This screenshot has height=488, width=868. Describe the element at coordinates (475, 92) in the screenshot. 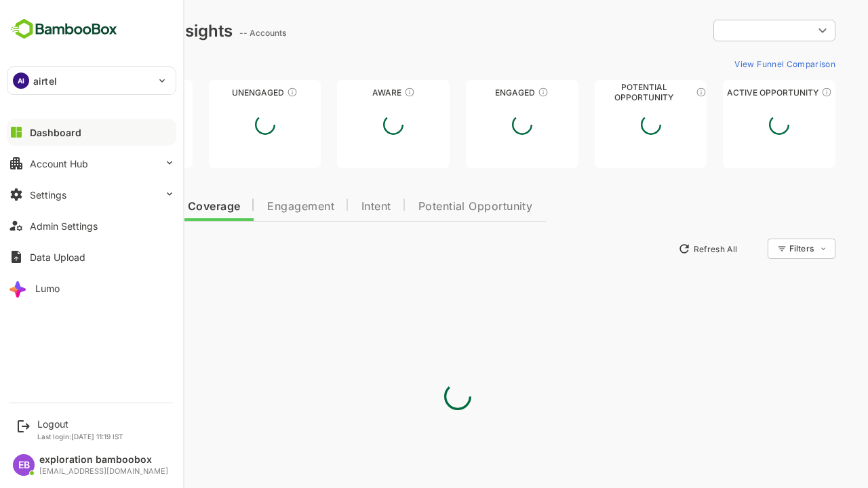

I see `div: Engaged` at that location.